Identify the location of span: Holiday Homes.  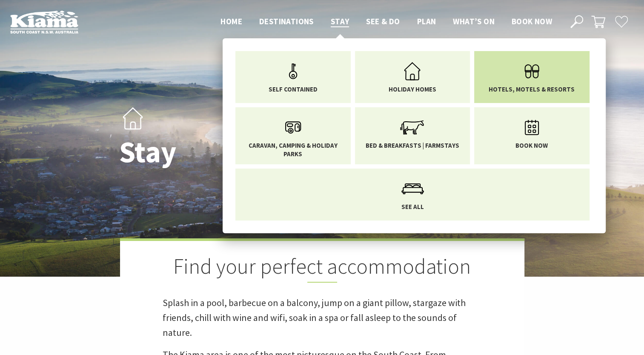
(413, 89).